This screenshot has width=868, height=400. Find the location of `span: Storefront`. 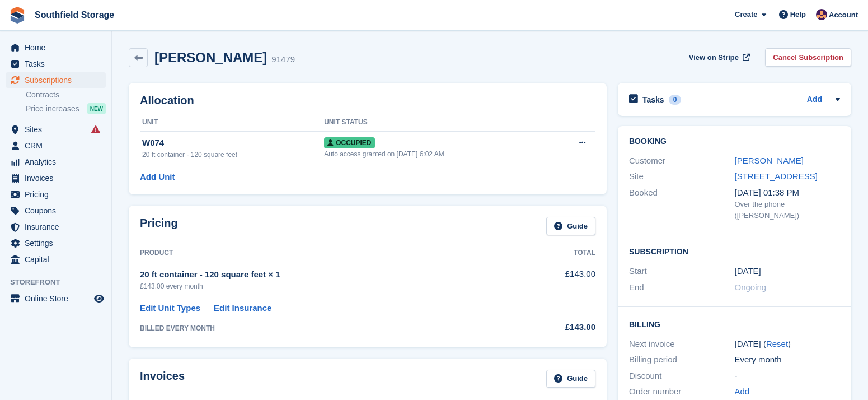

span: Storefront is located at coordinates (60, 282).